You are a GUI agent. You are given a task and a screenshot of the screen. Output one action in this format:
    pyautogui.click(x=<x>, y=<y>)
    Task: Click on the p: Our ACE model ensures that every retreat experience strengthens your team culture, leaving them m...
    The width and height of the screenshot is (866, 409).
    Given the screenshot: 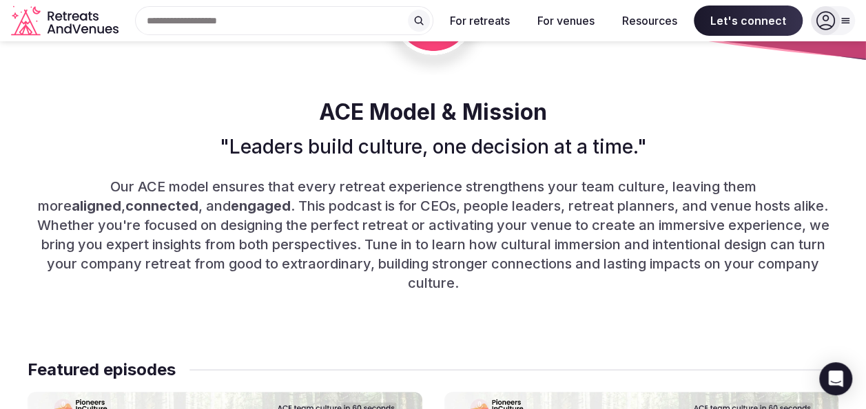 What is the action you would take?
    pyautogui.click(x=433, y=235)
    